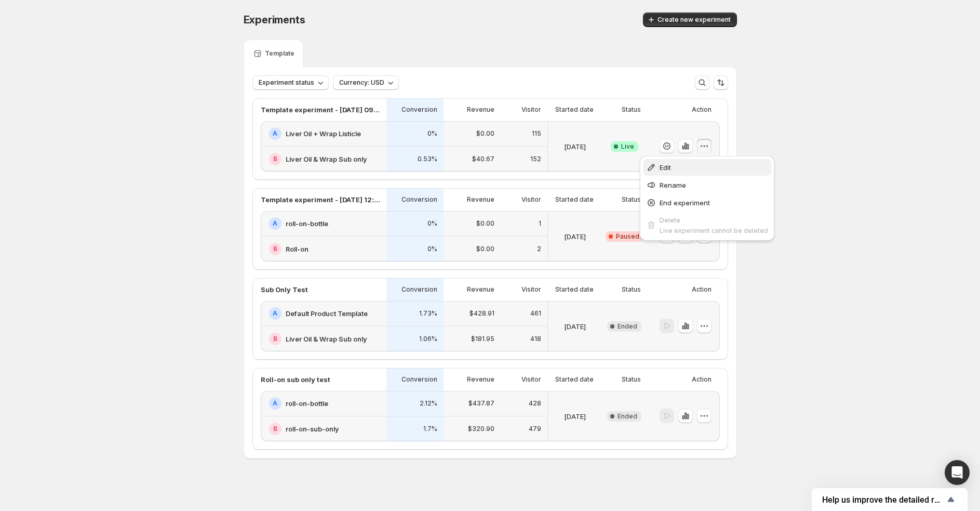  What do you see at coordinates (673, 185) in the screenshot?
I see `span: Rename` at bounding box center [673, 185].